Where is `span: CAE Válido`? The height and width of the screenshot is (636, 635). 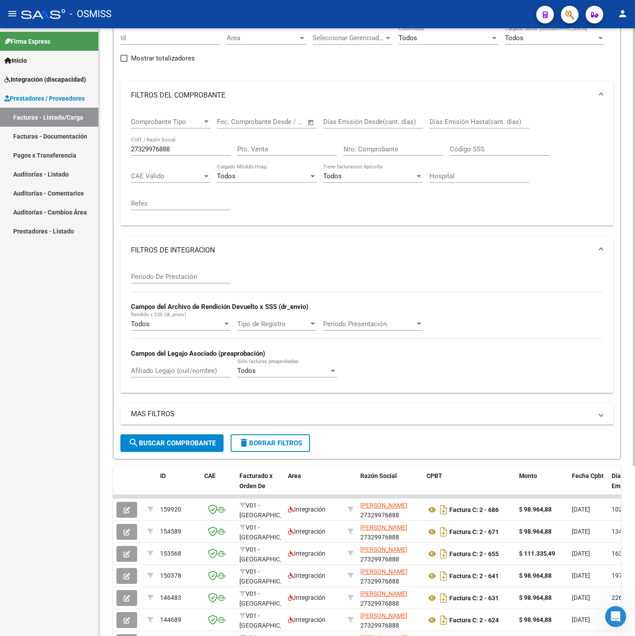
span: CAE Válido is located at coordinates (167, 176).